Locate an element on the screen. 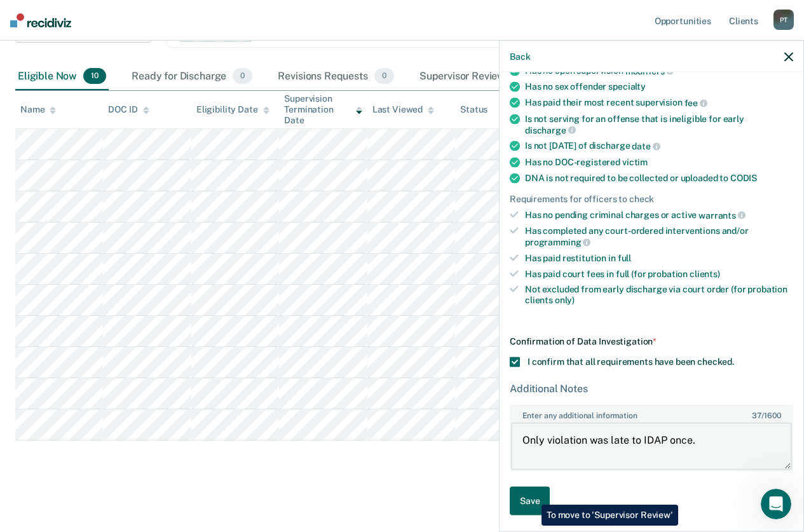 This screenshot has width=804, height=532. div: DNA is not required to be collected or uploaded to is located at coordinates (660, 178).